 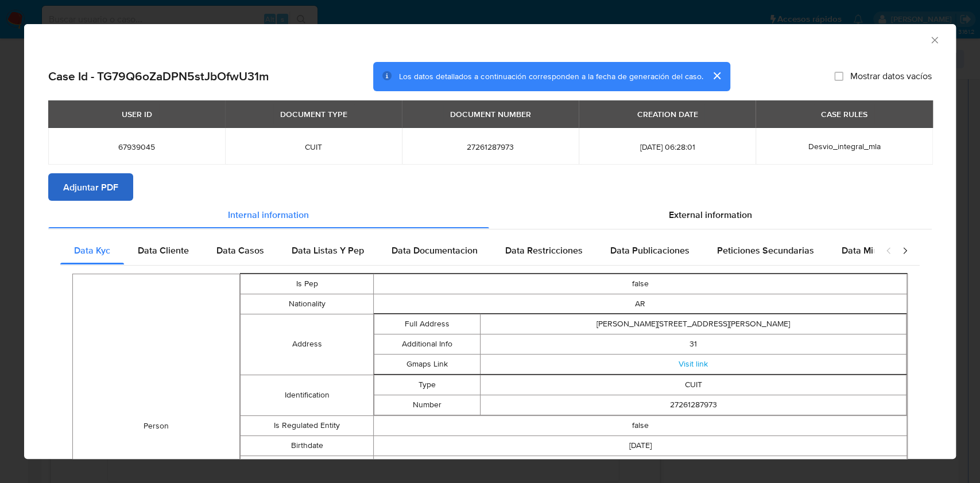 What do you see at coordinates (716, 76) in the screenshot?
I see `button: cerrar` at bounding box center [716, 76].